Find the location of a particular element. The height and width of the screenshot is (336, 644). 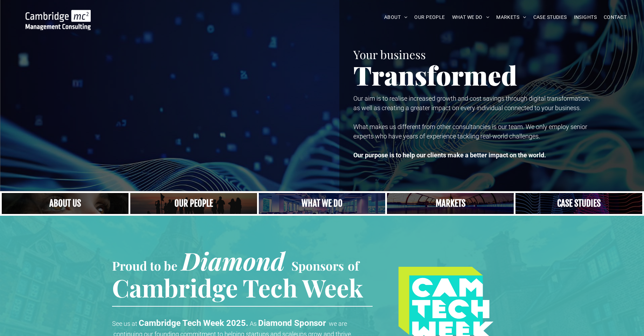

a: Your Business Transformed | Cambridge Management Consulting is located at coordinates (58, 14).